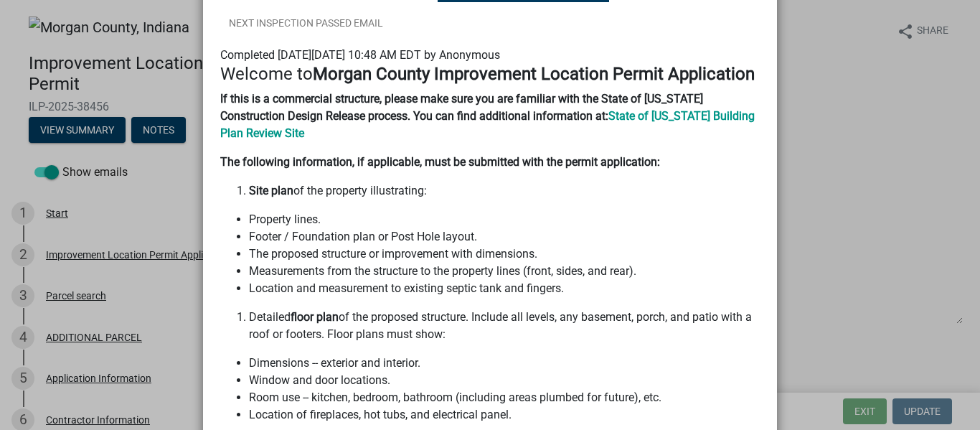 The height and width of the screenshot is (430, 980). Describe the element at coordinates (504, 191) in the screenshot. I see `li: of the property illustrating:` at that location.